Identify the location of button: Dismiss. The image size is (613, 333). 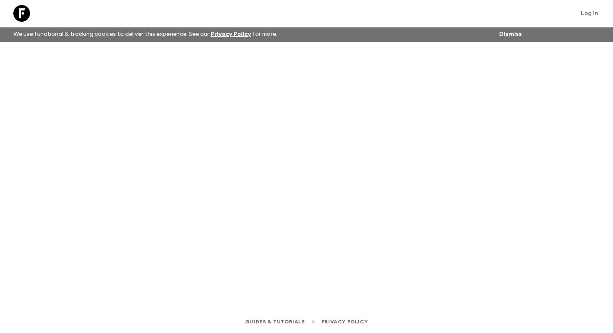
(511, 34).